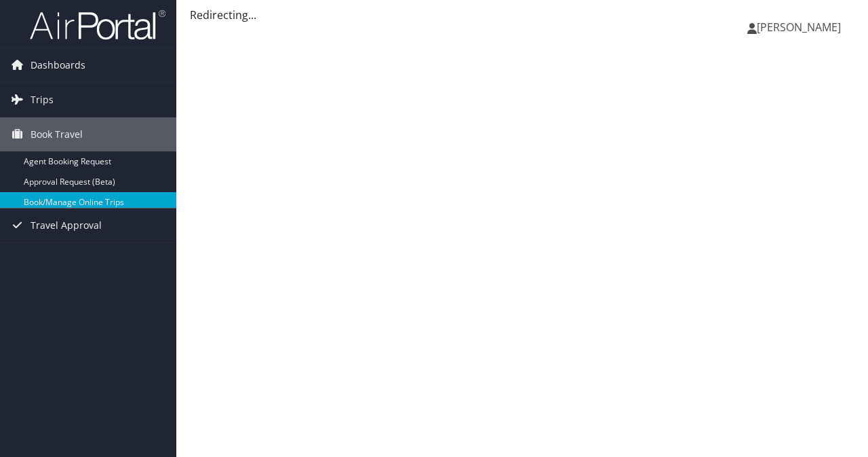 The image size is (868, 457). What do you see at coordinates (57, 65) in the screenshot?
I see `span: Dashboards` at bounding box center [57, 65].